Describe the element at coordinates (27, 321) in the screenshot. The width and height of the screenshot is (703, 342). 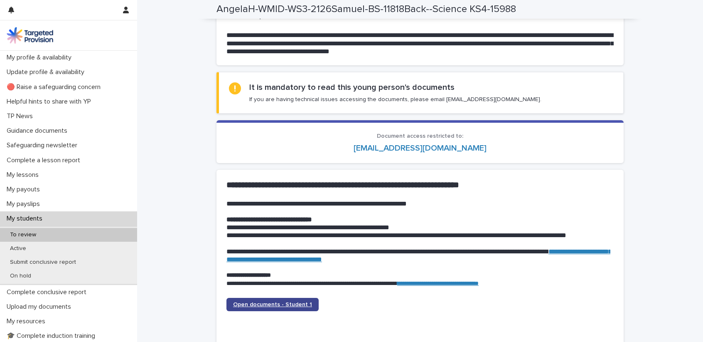
I see `p: My resources` at that location.